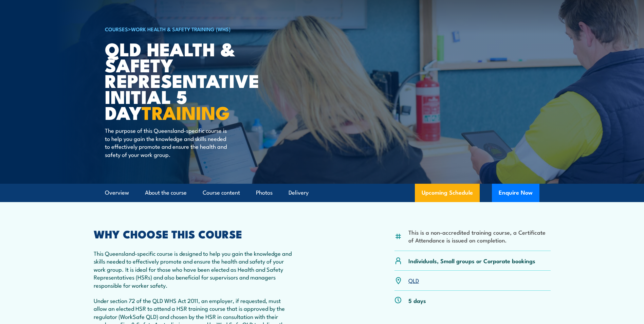  What do you see at coordinates (116, 193) in the screenshot?
I see `a: Overview` at bounding box center [116, 193].